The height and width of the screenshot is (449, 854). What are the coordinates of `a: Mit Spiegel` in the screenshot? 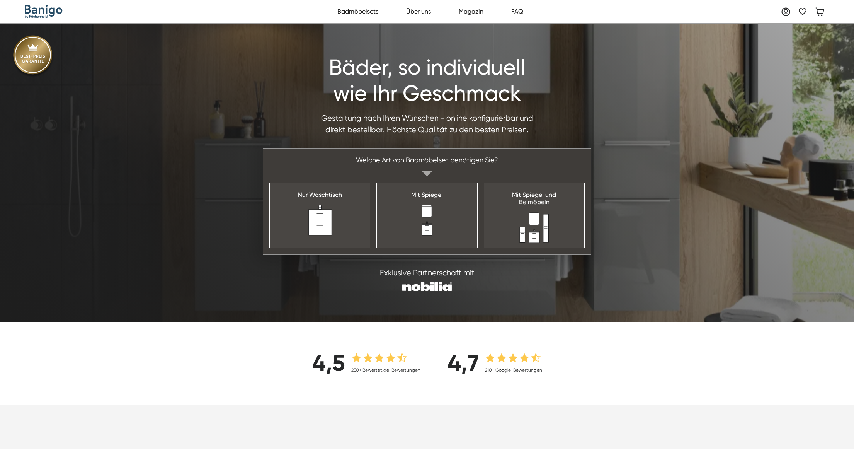 It's located at (427, 215).